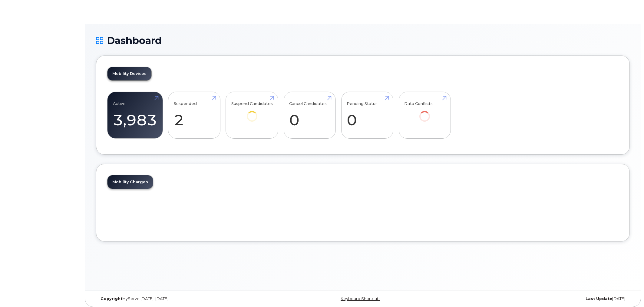 The height and width of the screenshot is (307, 644). Describe the element at coordinates (135, 115) in the screenshot. I see `a: Active 3,983` at that location.